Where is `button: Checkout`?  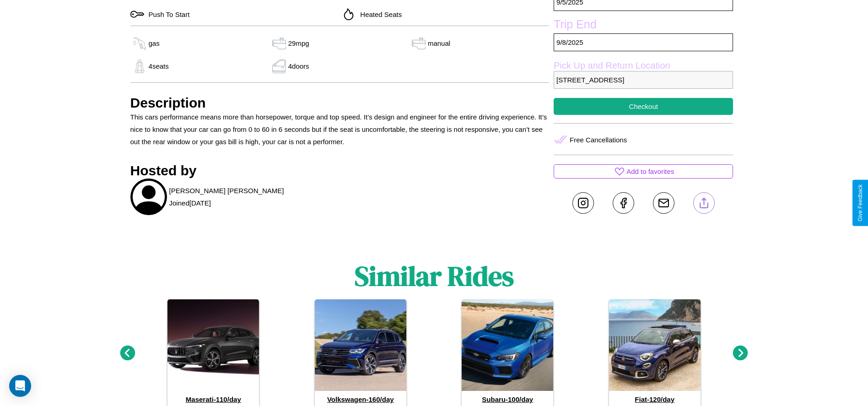 button: Checkout is located at coordinates (644, 106).